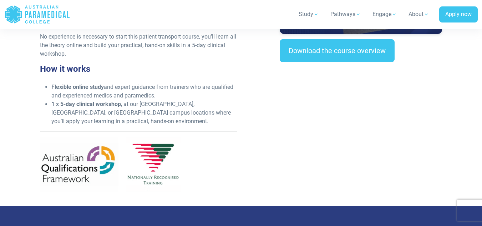 This screenshot has height=226, width=482. What do you see at coordinates (77, 87) in the screenshot?
I see `strong: Flexible online study` at bounding box center [77, 87].